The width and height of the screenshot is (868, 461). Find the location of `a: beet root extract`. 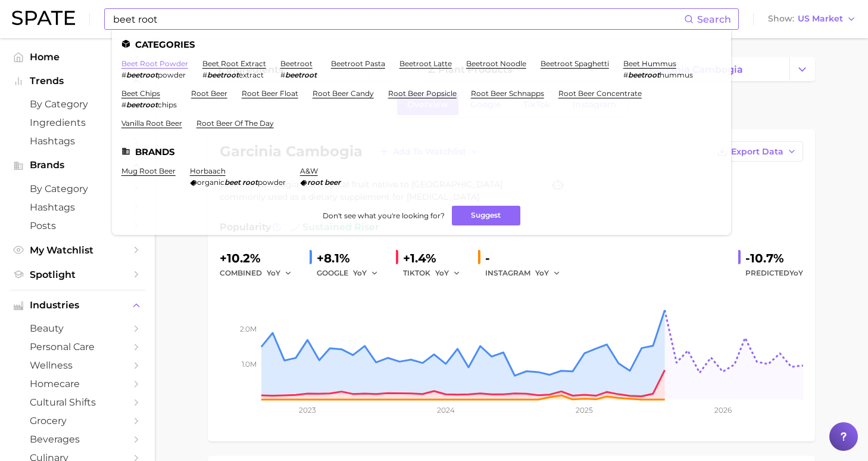

a: beet root extract is located at coordinates (234, 63).